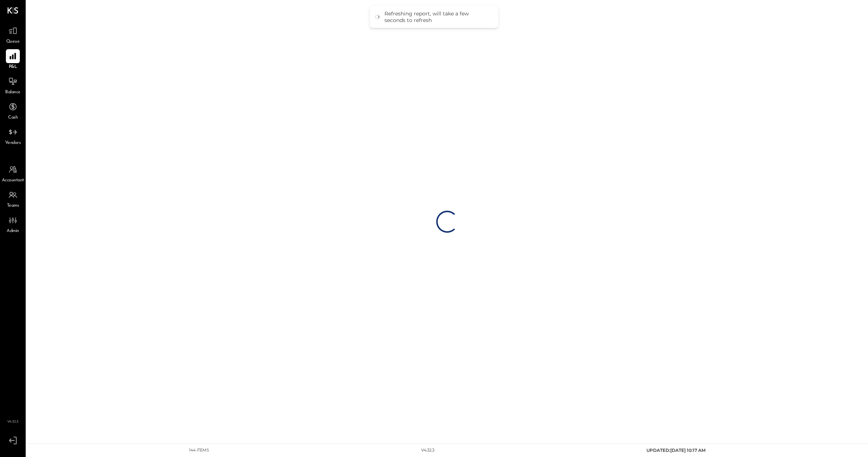 This screenshot has width=868, height=457. Describe the element at coordinates (13, 68) in the screenshot. I see `span: P&L` at that location.